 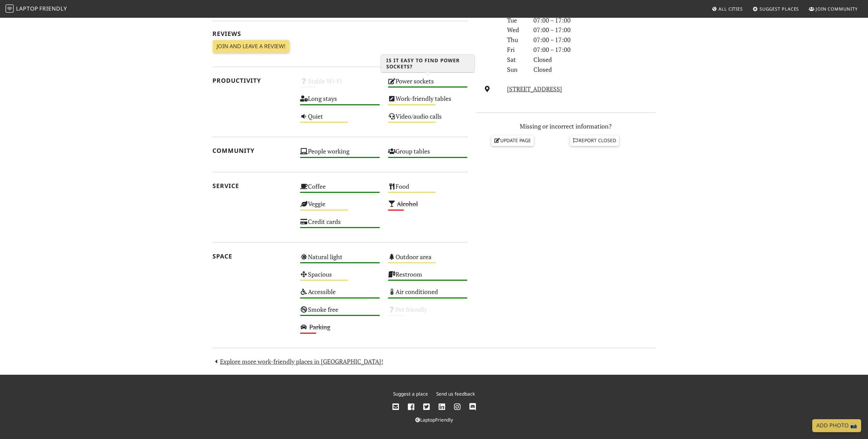 What do you see at coordinates (776, 9) in the screenshot?
I see `a: Suggest Places` at bounding box center [776, 9].